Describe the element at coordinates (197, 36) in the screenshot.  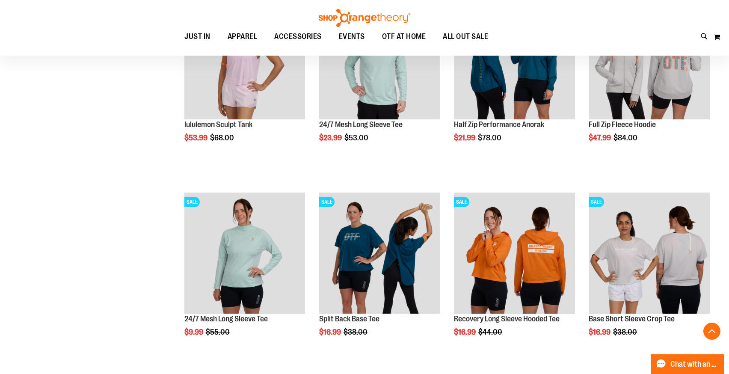
I see `span: JUST IN` at that location.